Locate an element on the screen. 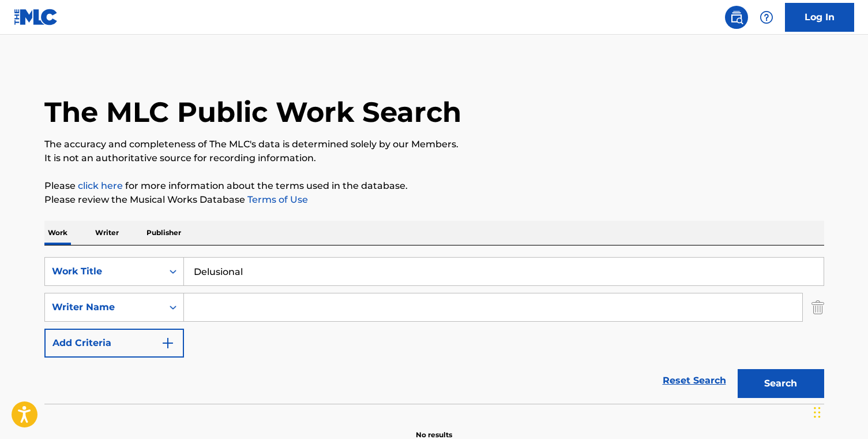 The width and height of the screenshot is (868, 439). p: The accuracy and completeness of The MLC's data is determined solely by our Members. is located at coordinates (434, 144).